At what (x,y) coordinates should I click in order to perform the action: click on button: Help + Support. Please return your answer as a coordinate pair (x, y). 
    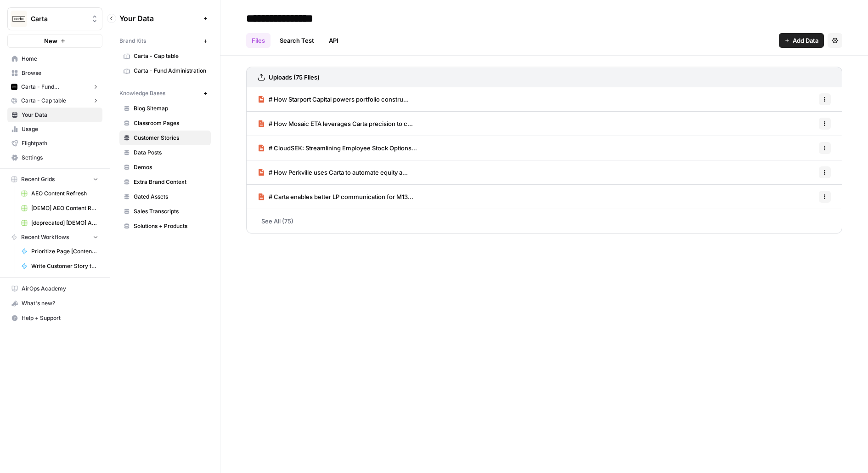
    Looking at the image, I should click on (55, 318).